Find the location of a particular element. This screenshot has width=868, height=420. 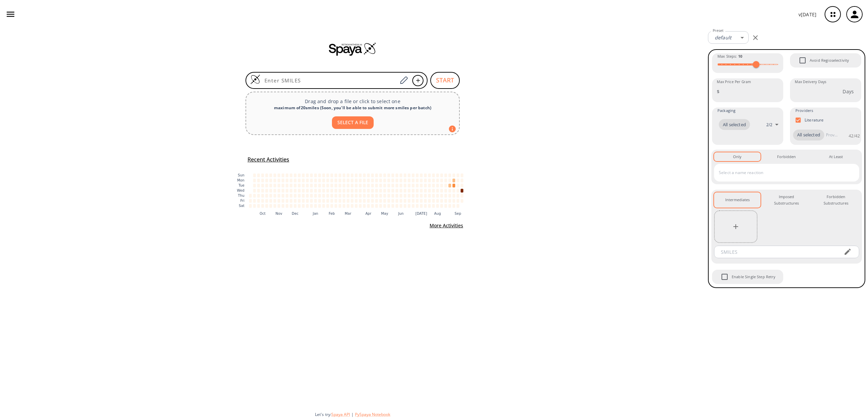

button: Forbidden Substructures is located at coordinates (836, 200).